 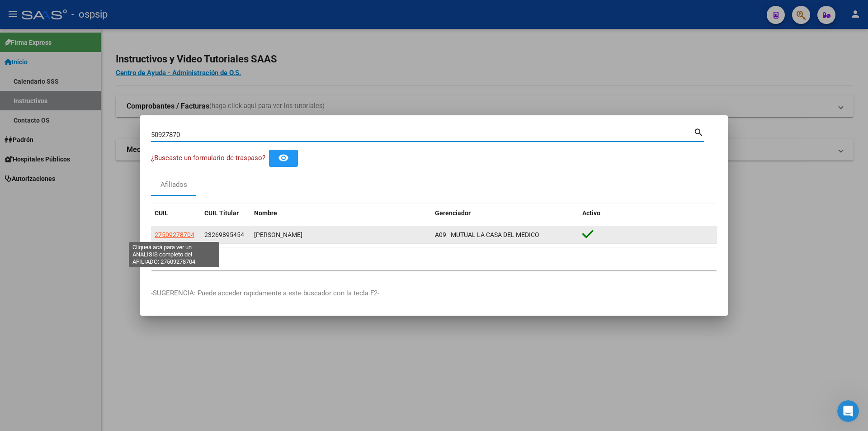 I want to click on mat-icon: remove_red_eye, so click(x=283, y=158).